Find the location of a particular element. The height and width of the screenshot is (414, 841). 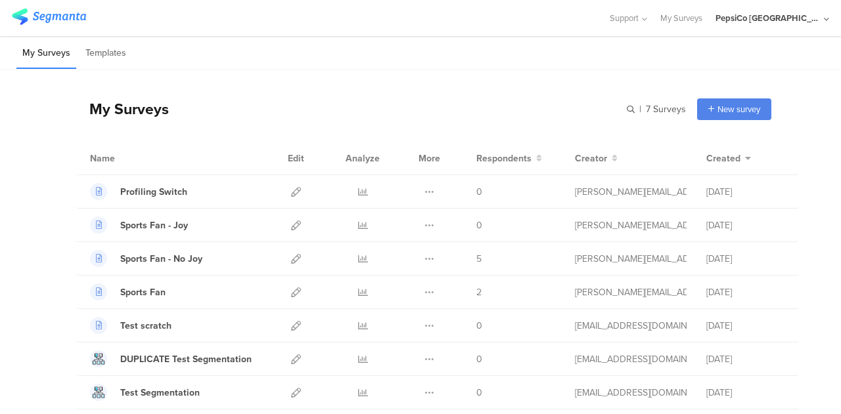

img: segmanta logo is located at coordinates (49, 16).